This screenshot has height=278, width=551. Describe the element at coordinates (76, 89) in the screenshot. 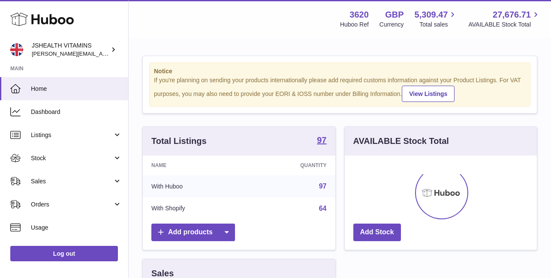

I see `span: Home` at that location.